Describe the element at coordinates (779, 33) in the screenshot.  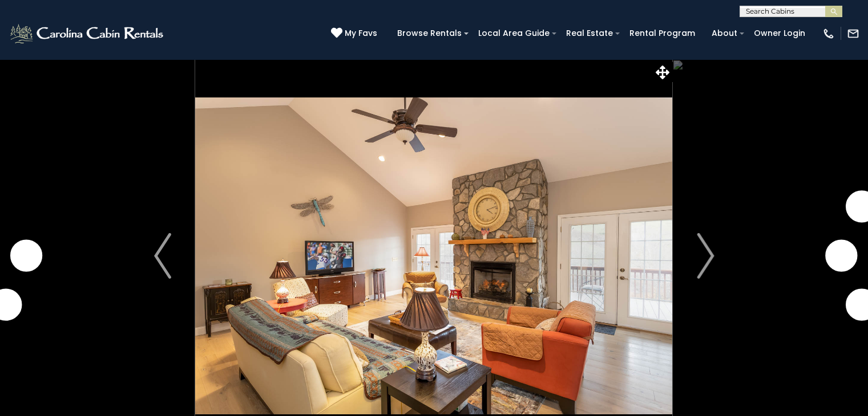
I see `a: Owner Login` at that location.